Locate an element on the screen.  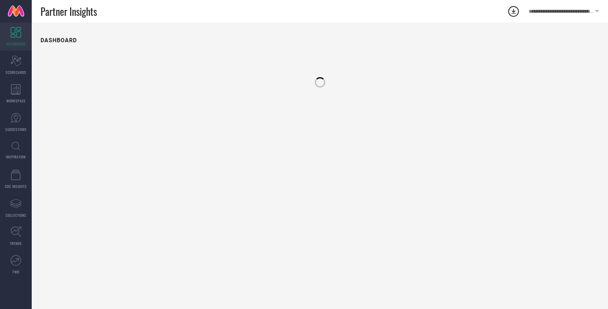
span: DASHBOARD is located at coordinates (16, 44).